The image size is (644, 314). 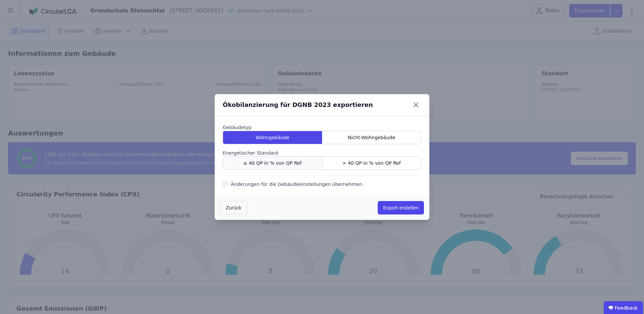 What do you see at coordinates (272, 137) in the screenshot?
I see `span: Wohngebäude` at bounding box center [272, 137].